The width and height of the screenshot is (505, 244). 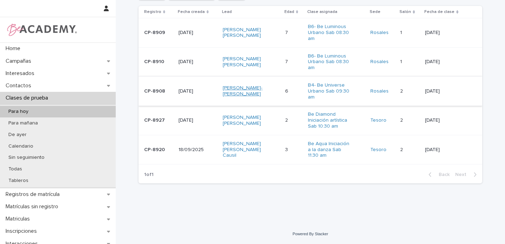 I want to click on p: Registros de matrícula, so click(x=34, y=194).